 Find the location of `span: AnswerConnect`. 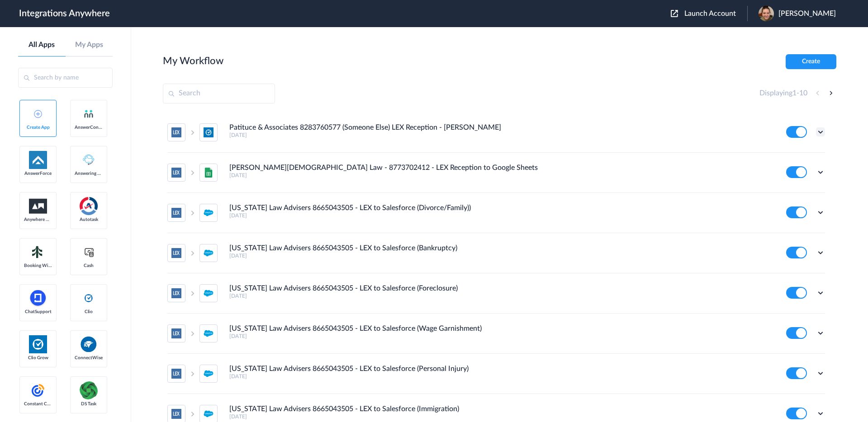

span: AnswerConnect is located at coordinates (89, 127).